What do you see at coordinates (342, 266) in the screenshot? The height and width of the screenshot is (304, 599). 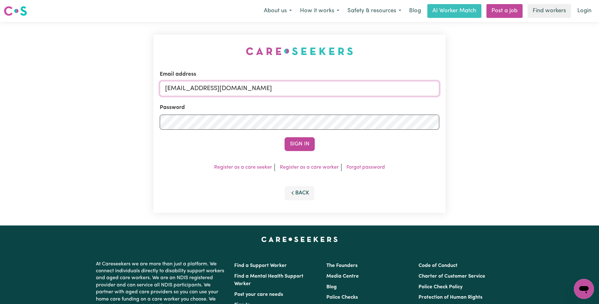 I see `a: The Founders` at bounding box center [342, 266].